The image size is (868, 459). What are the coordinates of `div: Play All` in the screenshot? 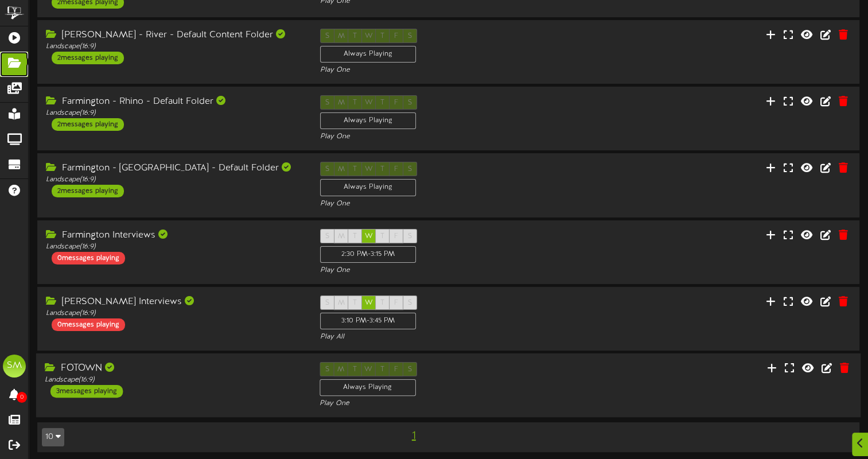 It's located at (448, 337).